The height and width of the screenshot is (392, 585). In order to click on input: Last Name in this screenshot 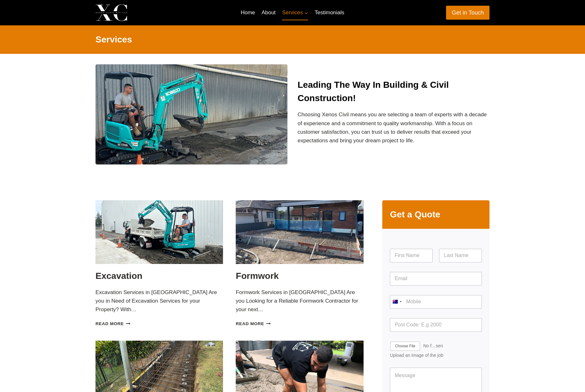, I will do `click(460, 256)`.